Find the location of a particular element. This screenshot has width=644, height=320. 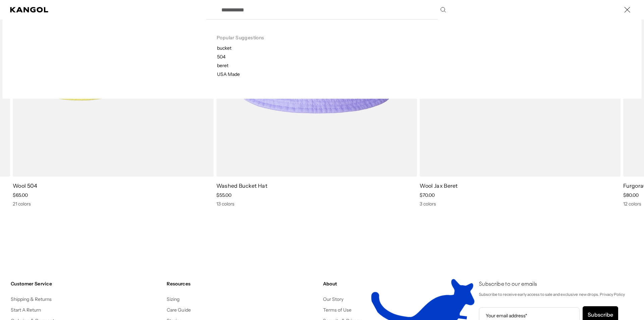

p: beret is located at coordinates (258, 66).